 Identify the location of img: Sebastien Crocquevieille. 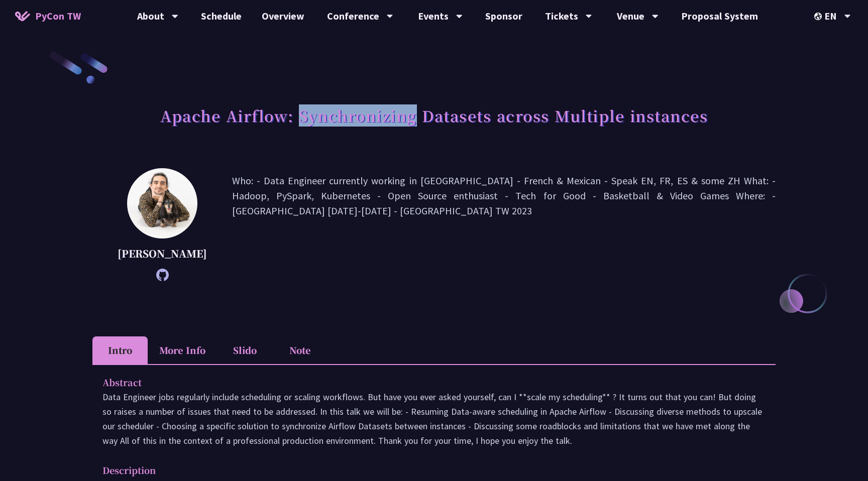
(162, 203).